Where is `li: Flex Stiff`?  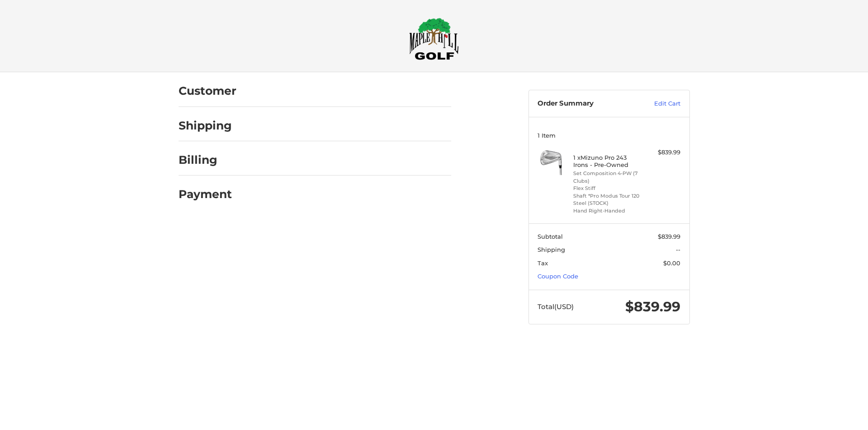
li: Flex Stiff is located at coordinates (608, 188).